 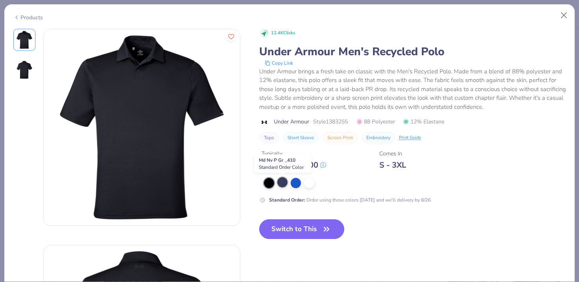 What do you see at coordinates (423, 121) in the screenshot?
I see `span: 12% Elastane` at bounding box center [423, 121].